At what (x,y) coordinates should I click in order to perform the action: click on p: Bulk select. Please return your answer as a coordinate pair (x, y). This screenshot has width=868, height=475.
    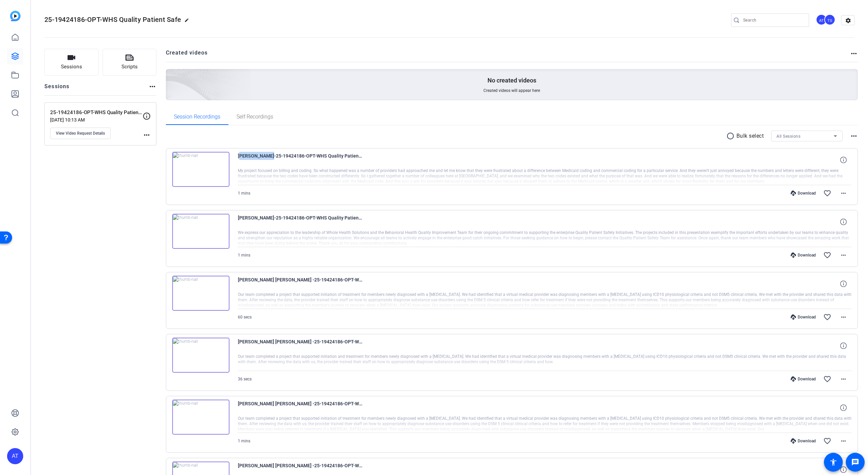
    Looking at the image, I should click on (750, 136).